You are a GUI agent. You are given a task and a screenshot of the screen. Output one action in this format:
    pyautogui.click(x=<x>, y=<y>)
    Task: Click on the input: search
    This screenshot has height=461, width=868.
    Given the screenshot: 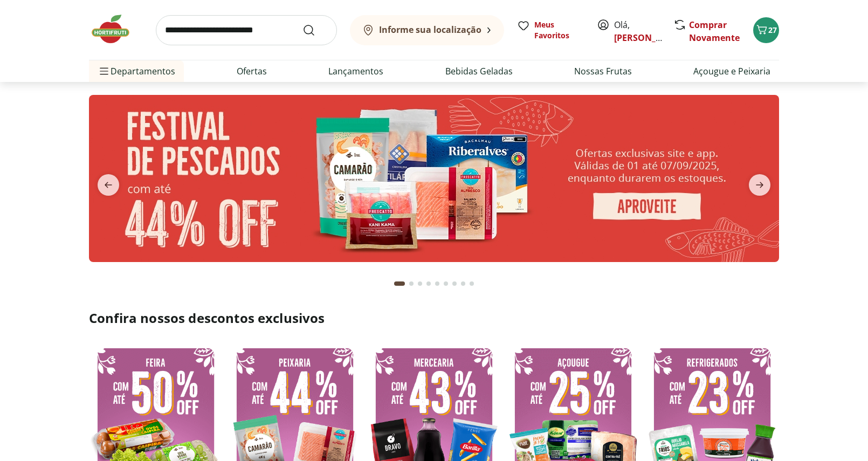 What is the action you would take?
    pyautogui.click(x=246, y=30)
    